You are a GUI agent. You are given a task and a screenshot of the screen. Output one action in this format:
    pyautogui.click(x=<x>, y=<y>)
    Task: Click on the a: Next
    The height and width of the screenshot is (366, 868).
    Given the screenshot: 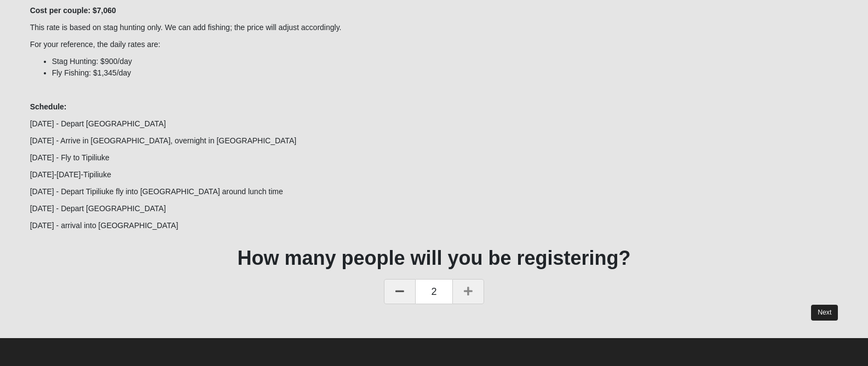 What is the action you would take?
    pyautogui.click(x=824, y=313)
    